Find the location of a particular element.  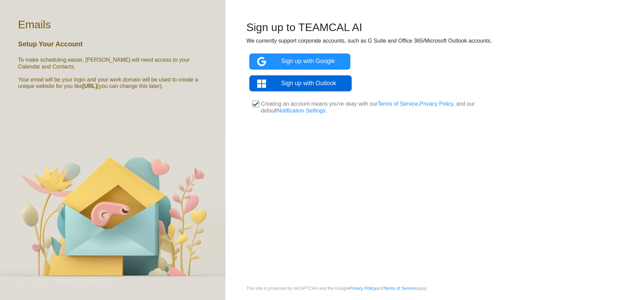

img: google_icon3.png is located at coordinates (269, 61).